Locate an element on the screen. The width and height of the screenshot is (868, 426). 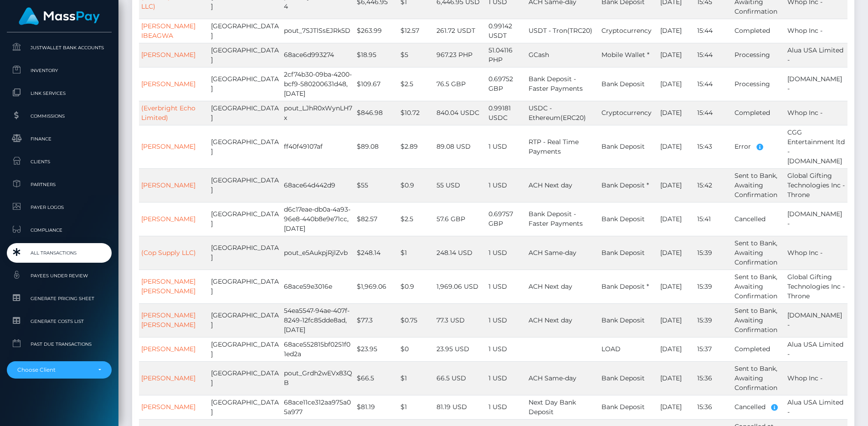
span: RTP - Real Time Payments is located at coordinates (554, 146).